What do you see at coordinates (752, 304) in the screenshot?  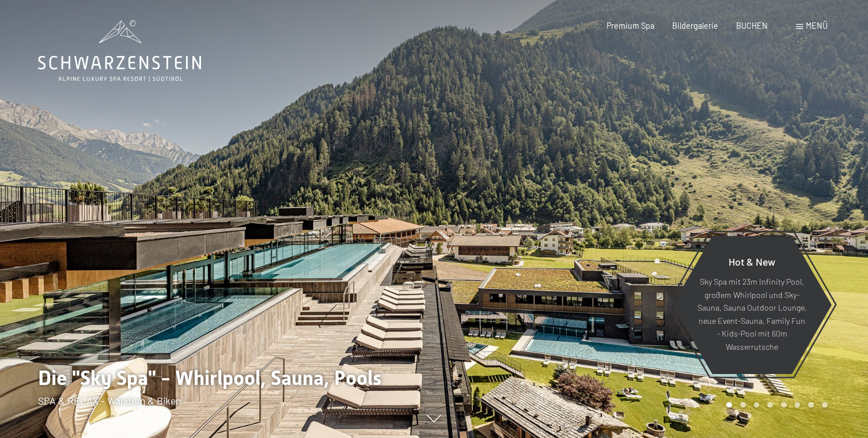 I see `a: Hot & New Sky Spa mit 23m Infinity Pool, großem Whirlpool und Sky-Sauna, Sauna Outdoor Lounge, ne...` at bounding box center [752, 304].